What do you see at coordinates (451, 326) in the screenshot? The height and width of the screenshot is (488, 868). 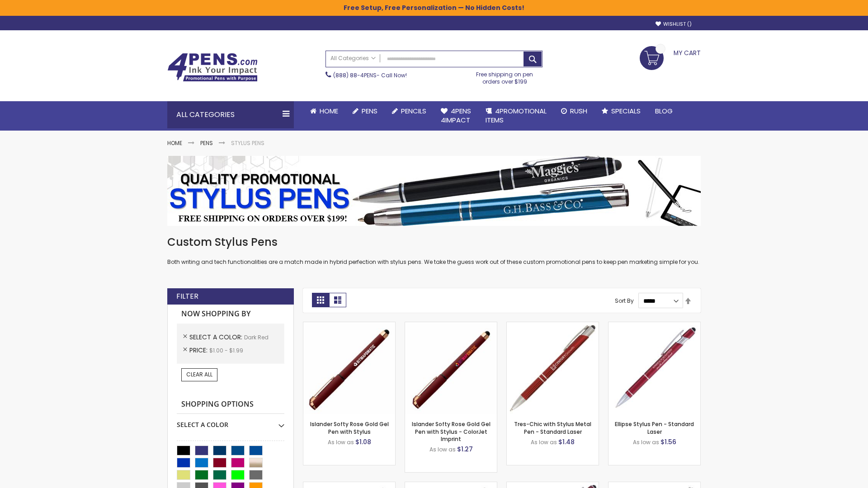 I see `a: Islander Softy Rose Gold Gel Pen with Stylus - ColorJet Imprint-Dark Red` at bounding box center [451, 326].